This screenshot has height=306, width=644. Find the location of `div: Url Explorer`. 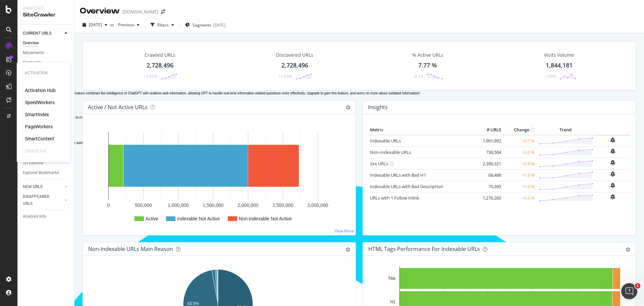

div: Url Explorer is located at coordinates (33, 163).